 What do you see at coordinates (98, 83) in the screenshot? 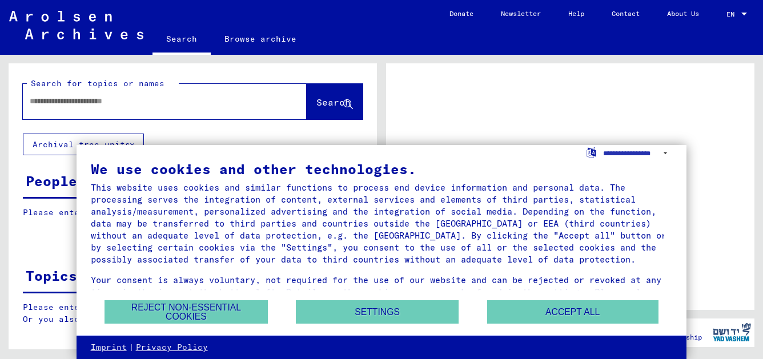
I see `mat-label: Search for topics or names` at bounding box center [98, 83].